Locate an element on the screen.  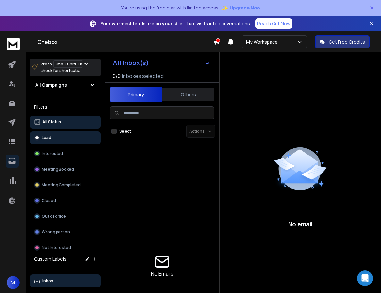
button: ✨Upgrade Now is located at coordinates (241, 8).